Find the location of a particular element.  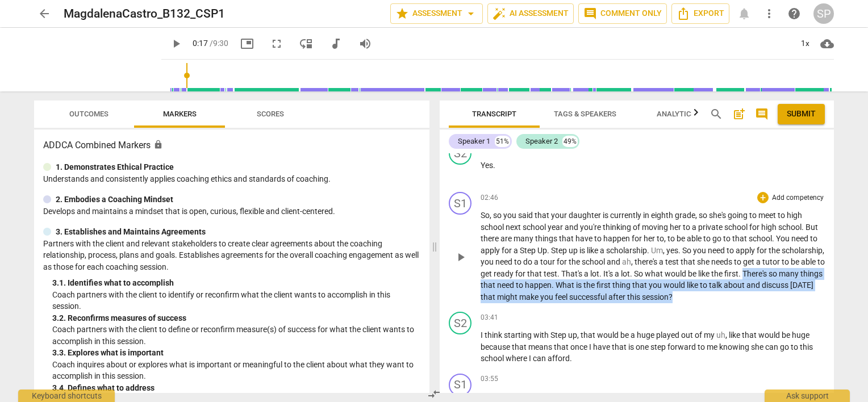

span: up is located at coordinates (574, 251).